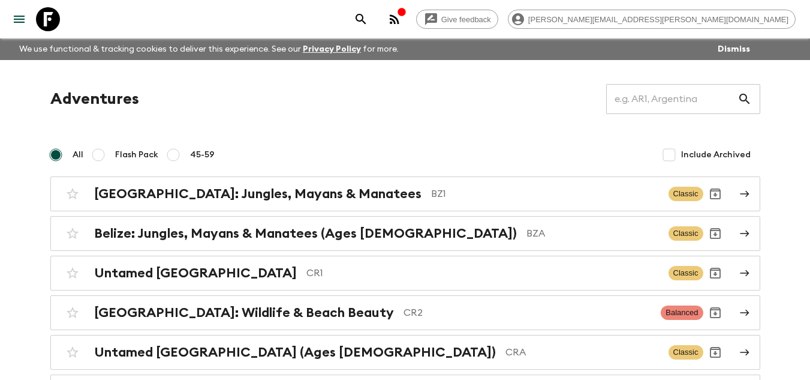 The image size is (810, 380). Describe the element at coordinates (19, 19) in the screenshot. I see `button: menu` at that location.